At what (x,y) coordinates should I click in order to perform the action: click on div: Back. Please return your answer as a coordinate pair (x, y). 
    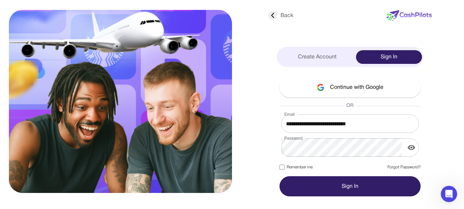
    Looking at the image, I should click on (281, 16).